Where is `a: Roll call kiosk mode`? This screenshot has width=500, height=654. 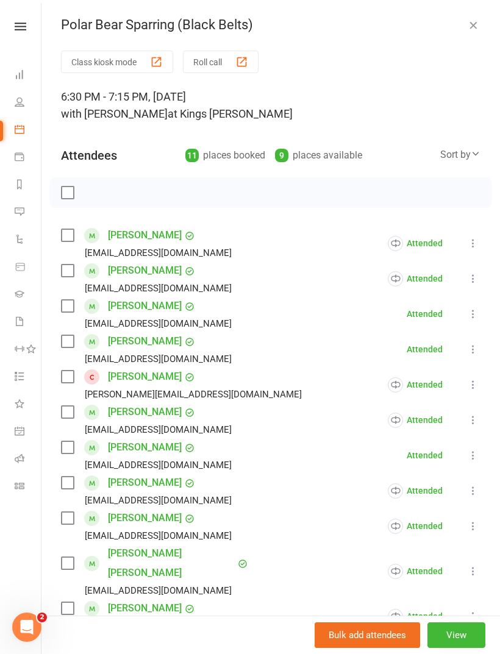
a: Roll call kiosk mode is located at coordinates (28, 460).